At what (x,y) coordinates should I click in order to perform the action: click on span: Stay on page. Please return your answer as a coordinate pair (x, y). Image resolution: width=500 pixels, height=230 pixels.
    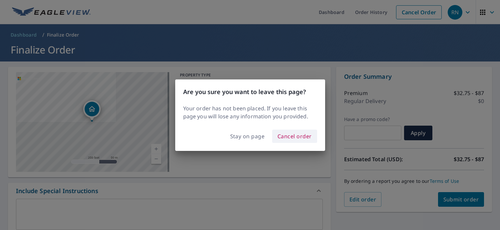
    Looking at the image, I should click on (247, 137).